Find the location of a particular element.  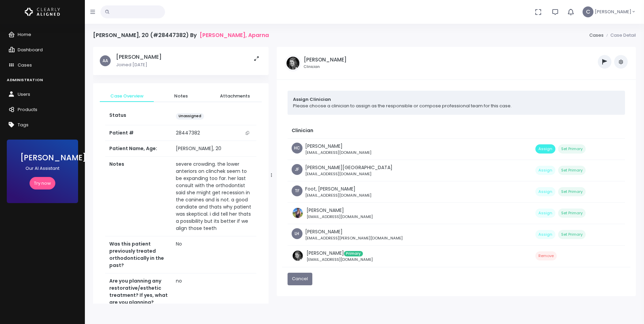

span: Tags is located at coordinates (23, 125).